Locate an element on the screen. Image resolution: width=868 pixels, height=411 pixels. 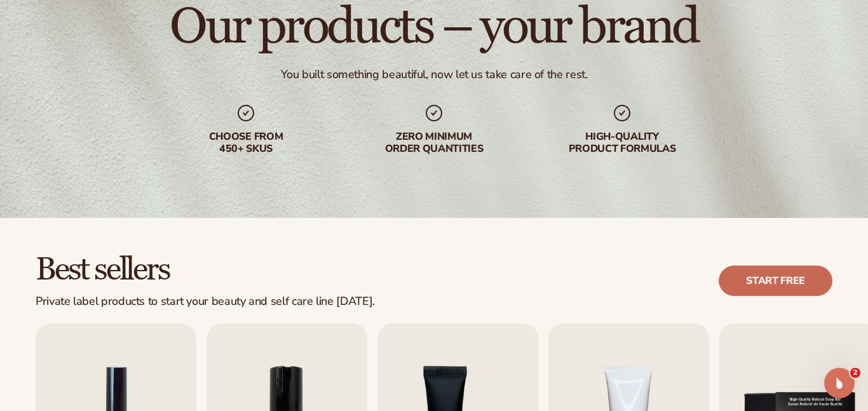
h2: Best sellers is located at coordinates (205, 270).